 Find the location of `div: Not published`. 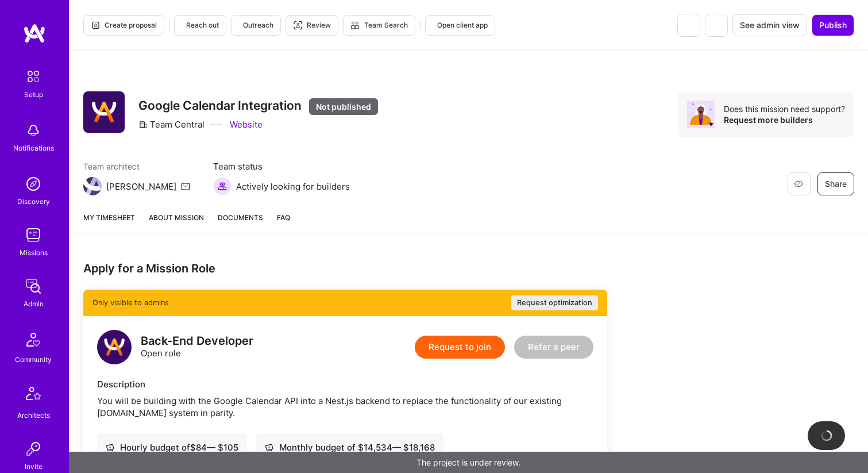

div: Not published is located at coordinates (343, 107).